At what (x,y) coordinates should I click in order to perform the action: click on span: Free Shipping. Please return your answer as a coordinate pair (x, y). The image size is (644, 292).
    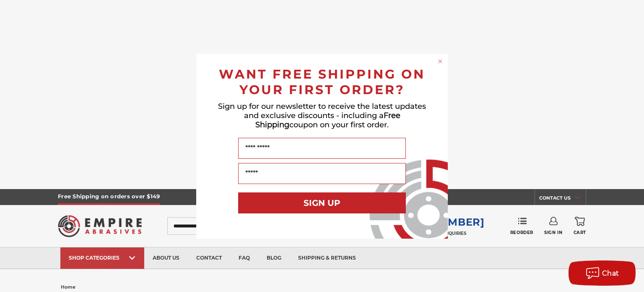
    Looking at the image, I should click on (328, 120).